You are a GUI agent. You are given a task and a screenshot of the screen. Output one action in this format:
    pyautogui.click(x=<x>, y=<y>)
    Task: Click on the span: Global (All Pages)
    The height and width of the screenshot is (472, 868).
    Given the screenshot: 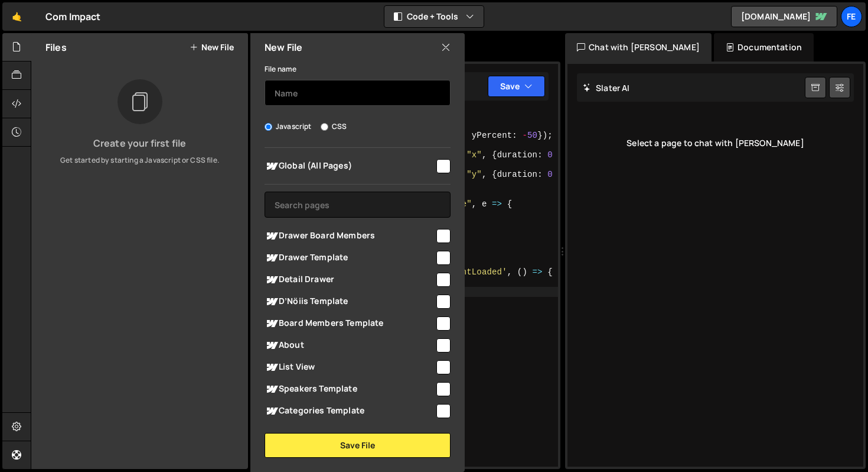 What is the action you would take?
    pyautogui.click(x=350, y=166)
    